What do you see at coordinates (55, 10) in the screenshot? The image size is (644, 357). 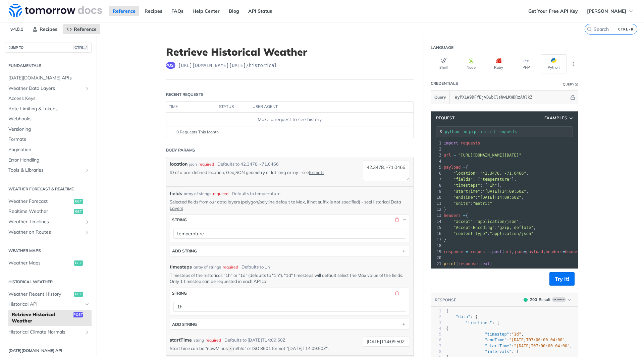 I see `img: Tomorrow.io Weather API Docs` at bounding box center [55, 10].